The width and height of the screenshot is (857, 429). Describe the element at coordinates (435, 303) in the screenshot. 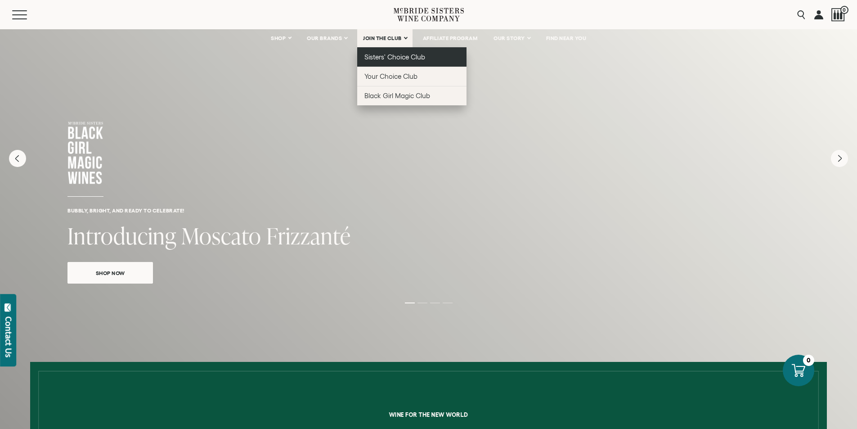

I see `li: Page dot 3` at that location.